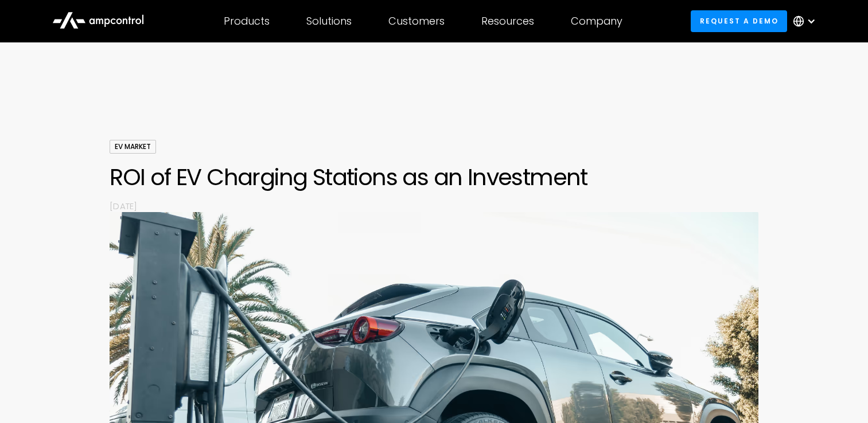  Describe the element at coordinates (434, 177) in the screenshot. I see `h1: ROI of EV Charging Stations as an Investment` at that location.